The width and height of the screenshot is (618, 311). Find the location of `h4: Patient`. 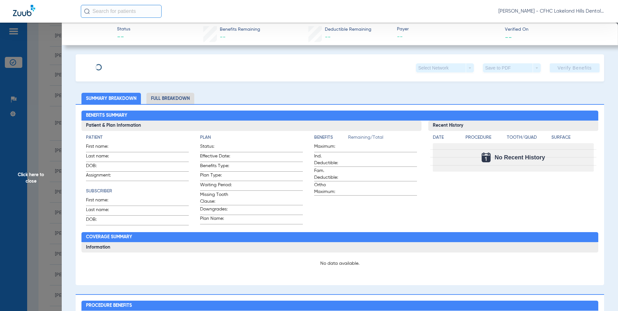

h4: Patient is located at coordinates (137, 137).